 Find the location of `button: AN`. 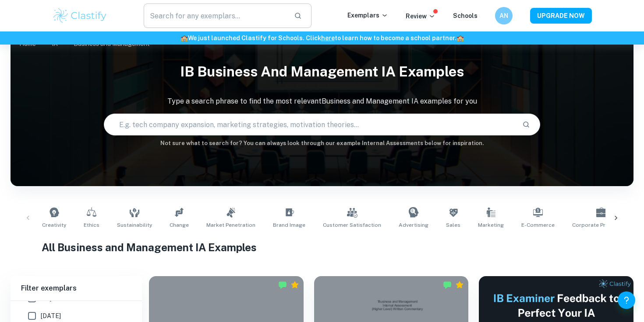

button: AN is located at coordinates (503, 15).